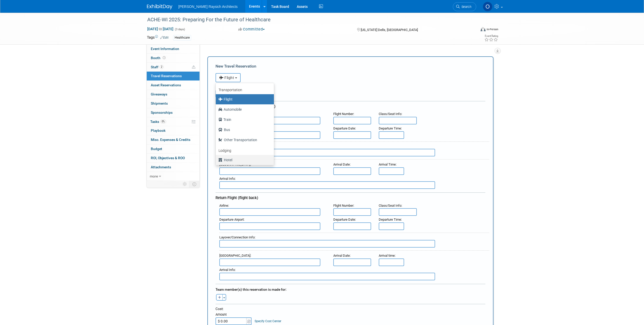  Describe the element at coordinates (173, 149) in the screenshot. I see `a: Budget` at that location.